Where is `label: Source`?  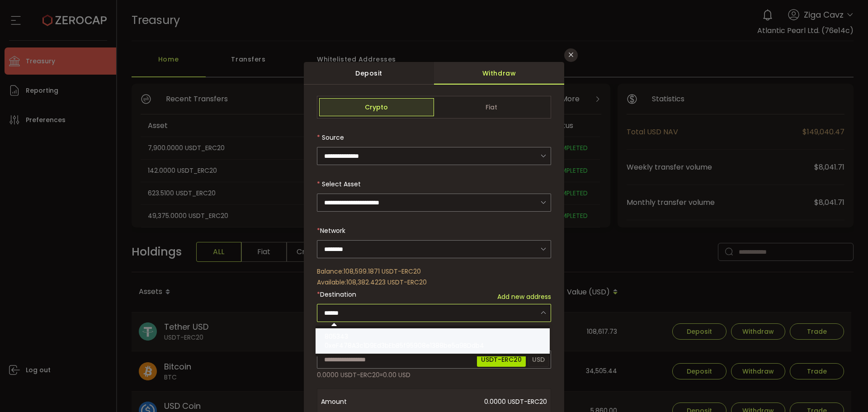 label: Source is located at coordinates (330, 138).